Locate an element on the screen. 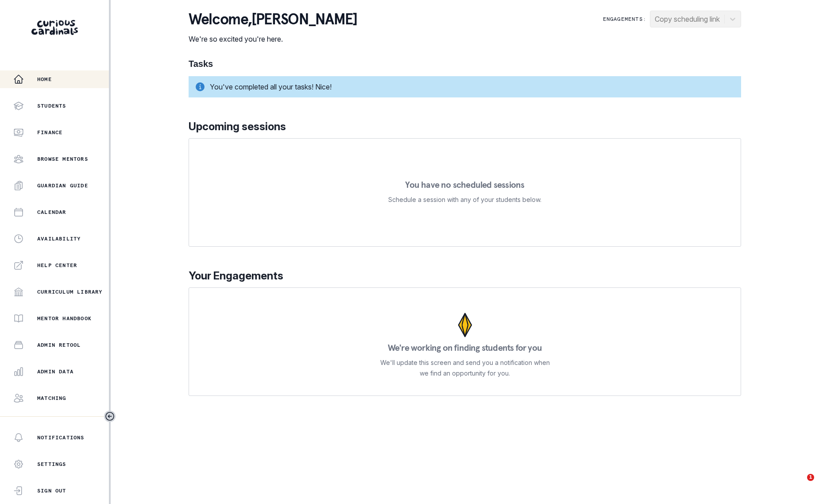  p: Your Engagements is located at coordinates (465, 276).